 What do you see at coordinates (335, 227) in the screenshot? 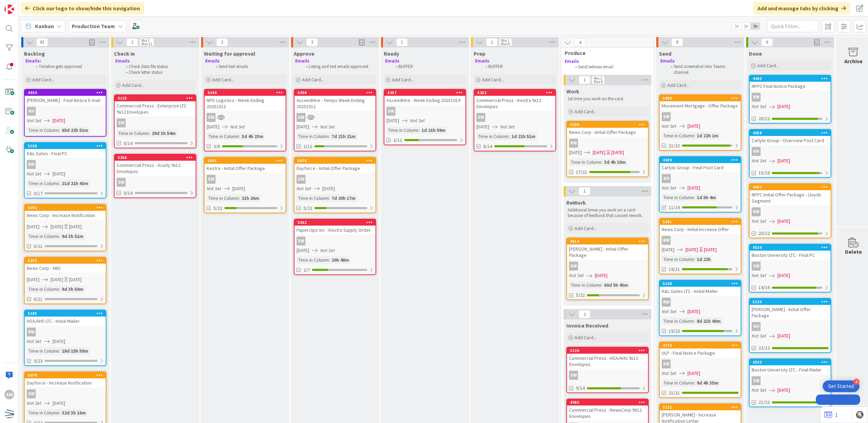
I see `div: 5362Paperclips Inc - Kestra Supply Order` at bounding box center [335, 227].